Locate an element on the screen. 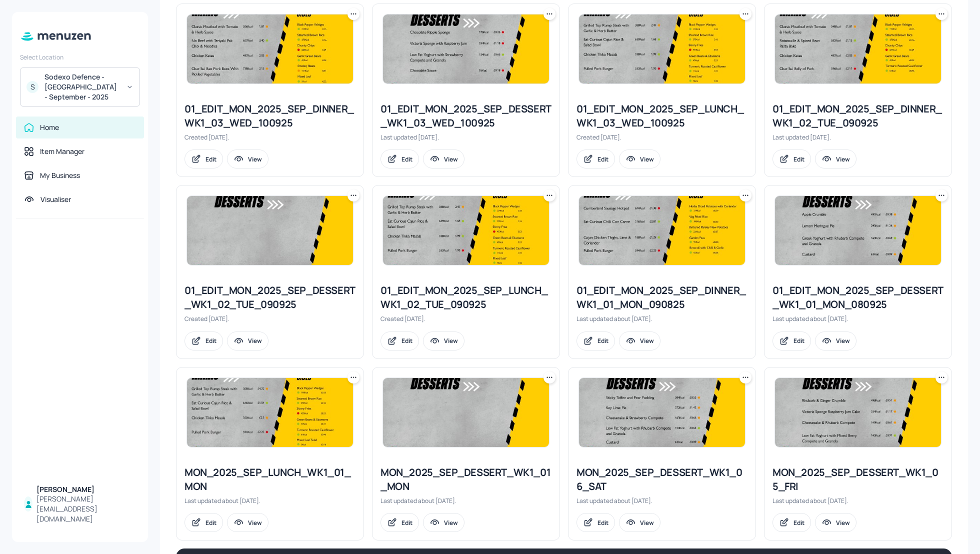 The width and height of the screenshot is (980, 554). img: 2025-05-14-17472188407136v0jto3lepb.jpeg is located at coordinates (662, 412).